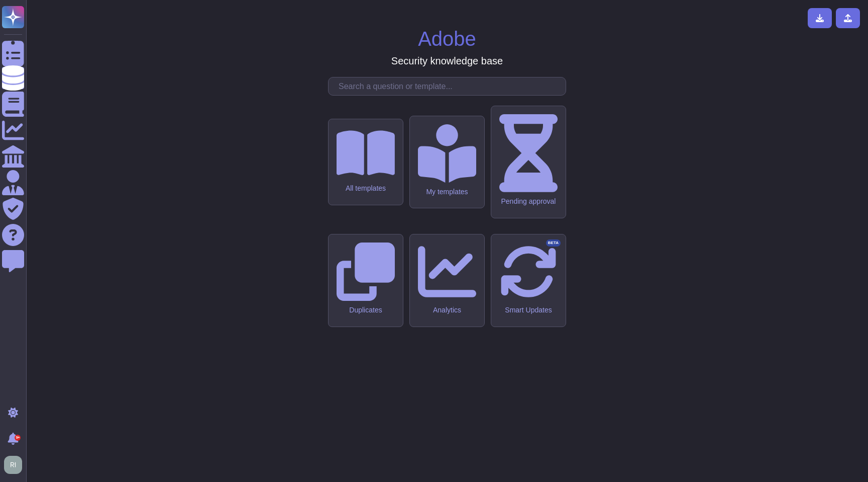 The height and width of the screenshot is (482, 868). What do you see at coordinates (529, 202) in the screenshot?
I see `div: Pending approval` at bounding box center [529, 202].